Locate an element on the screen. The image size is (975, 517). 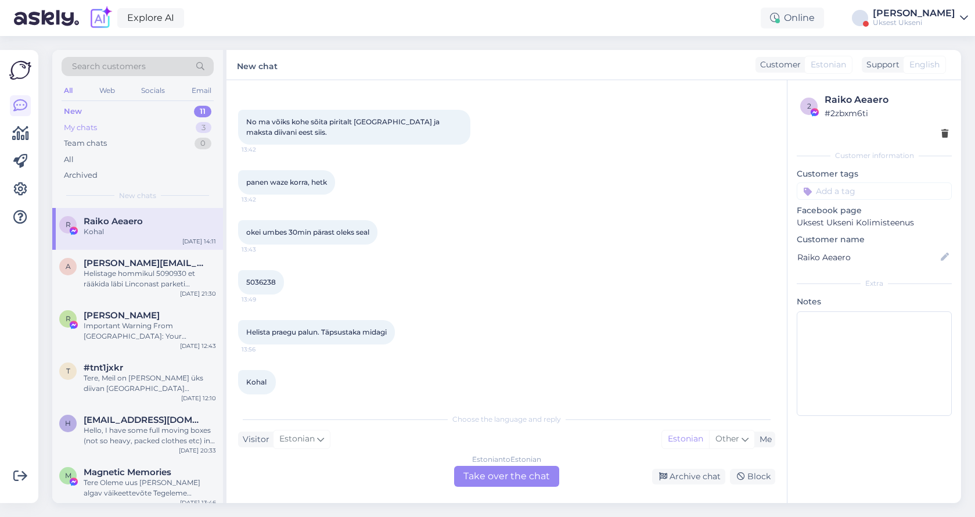
input: Add a tag is located at coordinates (874, 191).